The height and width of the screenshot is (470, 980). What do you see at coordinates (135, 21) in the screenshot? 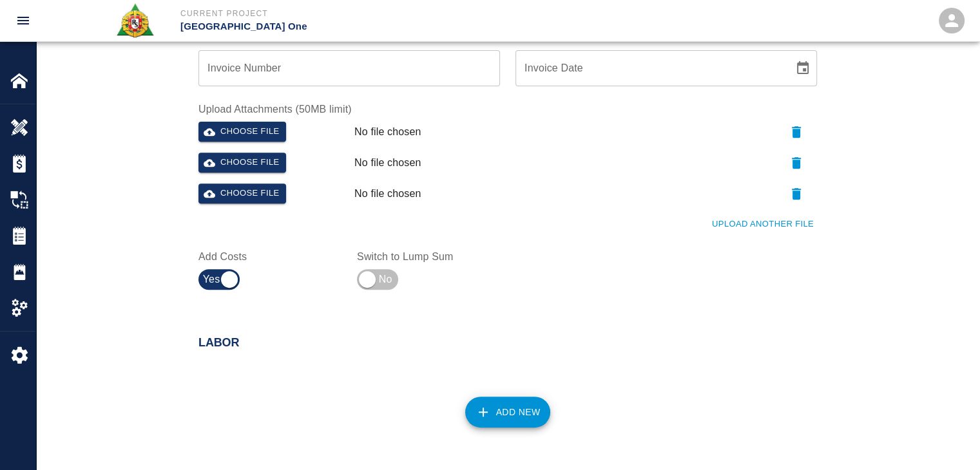
I see `img: Roger & Sons Concrete` at bounding box center [135, 21].